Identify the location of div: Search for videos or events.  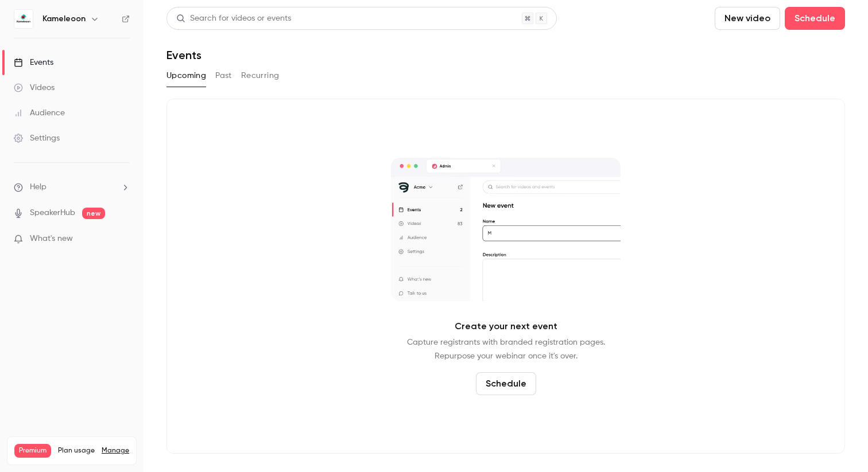
(233, 18).